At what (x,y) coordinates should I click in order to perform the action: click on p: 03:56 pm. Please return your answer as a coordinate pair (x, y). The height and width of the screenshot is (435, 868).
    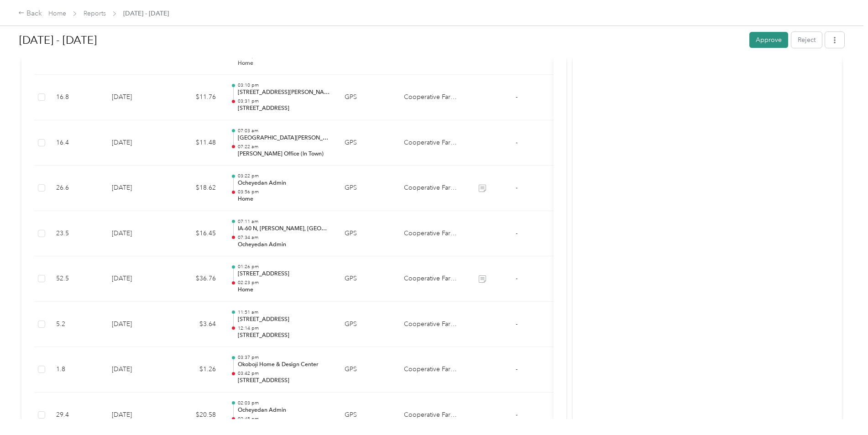
    Looking at the image, I should click on (283, 192).